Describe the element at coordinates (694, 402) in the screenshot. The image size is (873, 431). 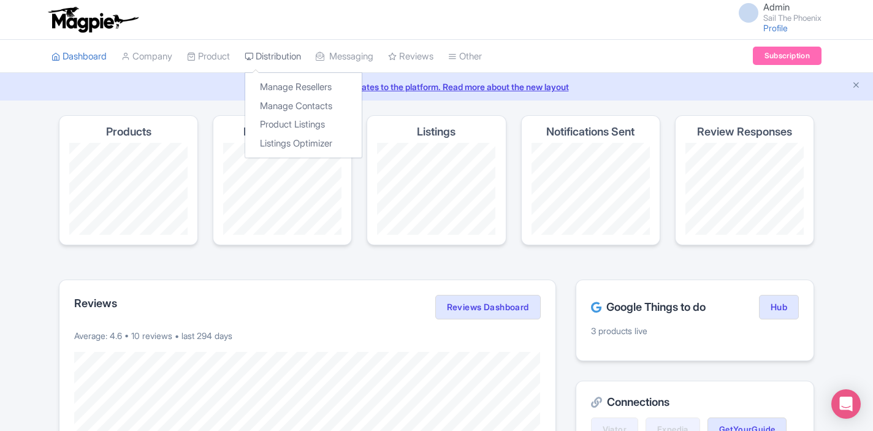
I see `h2: Connections` at that location.